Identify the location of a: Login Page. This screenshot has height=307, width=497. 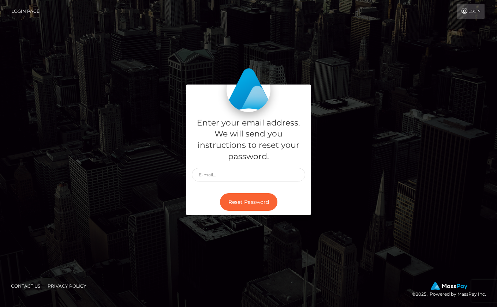
(25, 11).